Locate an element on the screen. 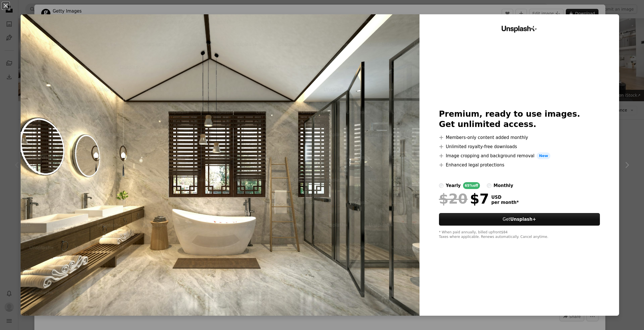  div: * When paid annually, billed upfront $84 Taxes where applicable. Renews automatically. Cancel any... is located at coordinates (519, 235).